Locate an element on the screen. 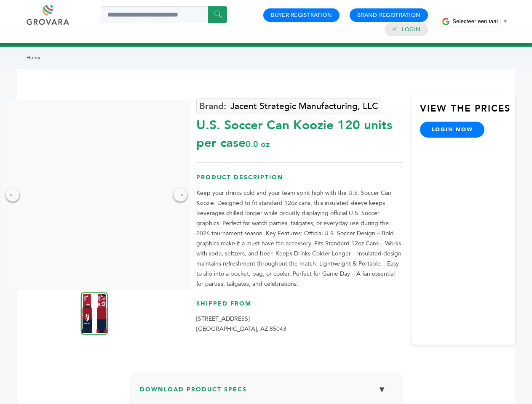 The width and height of the screenshot is (532, 404). img: U.S. Soccer Can Koozie 120 units per case 0.0 oz is located at coordinates (95, 313).